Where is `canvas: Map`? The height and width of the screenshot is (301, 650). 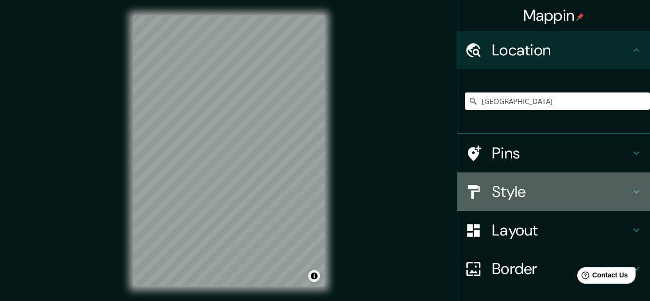 canvas: Map is located at coordinates (229, 151).